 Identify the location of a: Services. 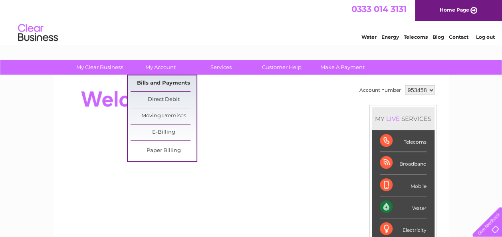
(221, 67).